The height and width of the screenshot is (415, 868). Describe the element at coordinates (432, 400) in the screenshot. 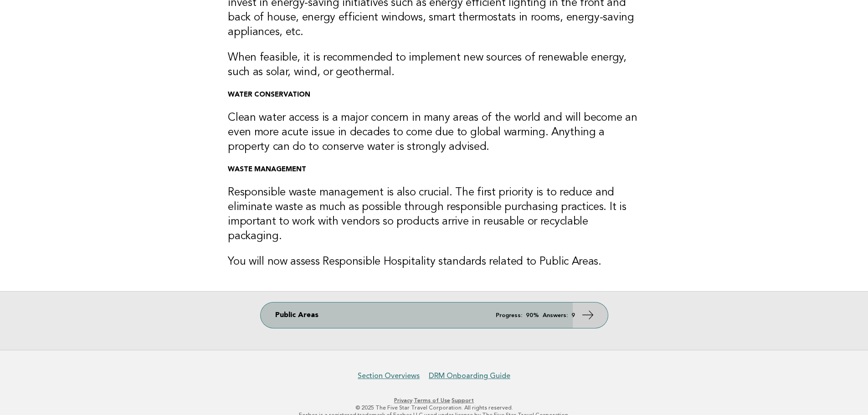

I see `a: Terms of Use` at that location.